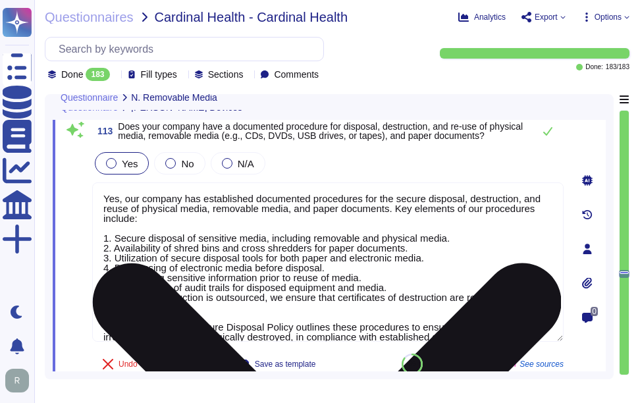  Describe the element at coordinates (328, 262) in the screenshot. I see `textarea: Yes, our company has established documented procedures for the secure disposal, destruction, and ...` at that location.